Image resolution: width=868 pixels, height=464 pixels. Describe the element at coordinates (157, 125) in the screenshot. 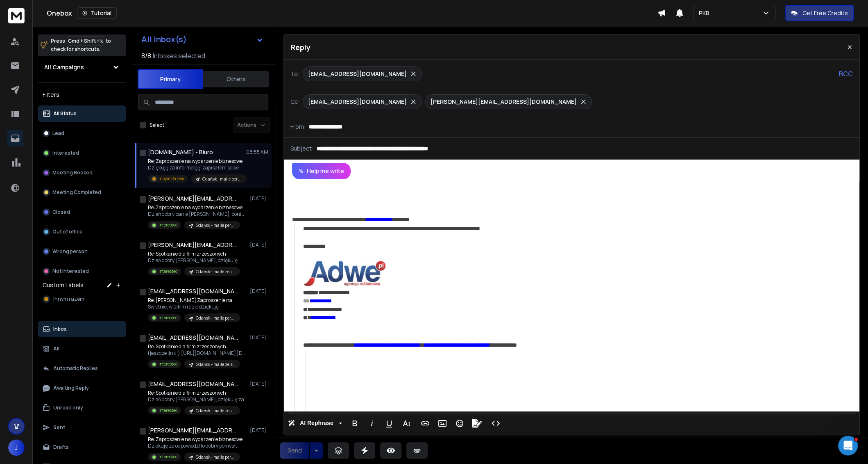

I see `label: Select` at that location.